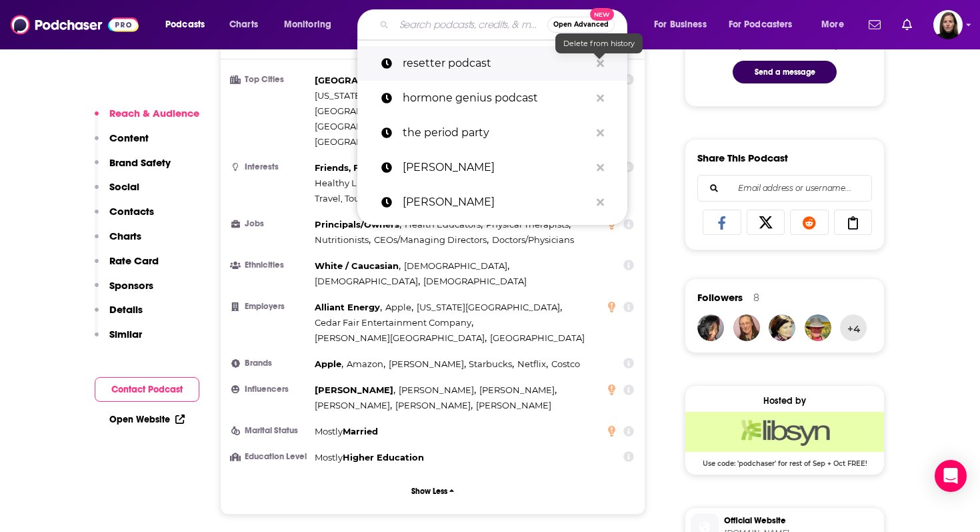 The width and height of the screenshot is (980, 532). Describe the element at coordinates (785, 188) in the screenshot. I see `div: Search followers` at that location.